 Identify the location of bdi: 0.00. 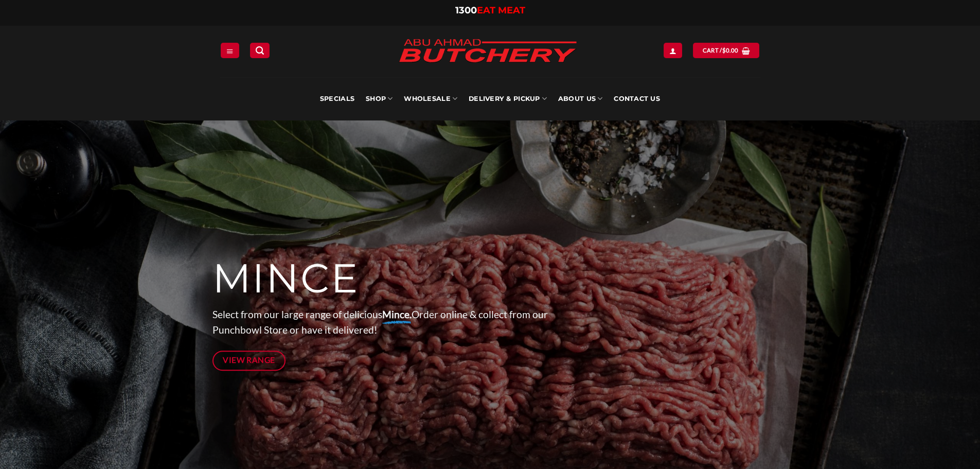
(731, 50).